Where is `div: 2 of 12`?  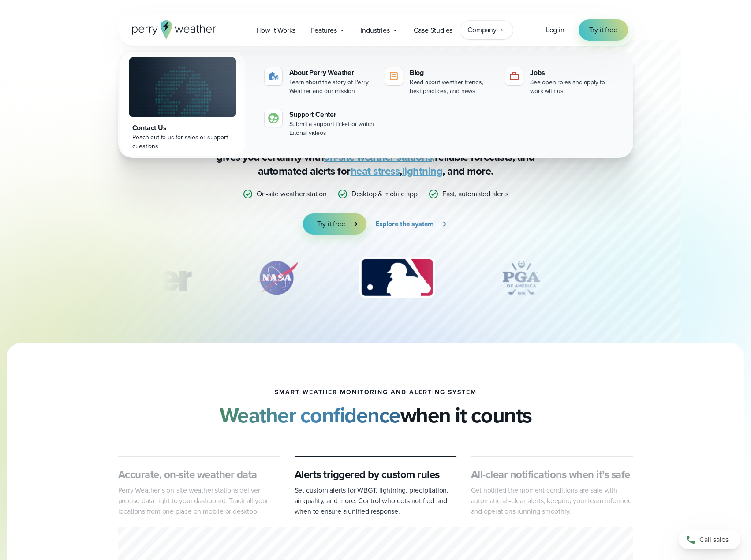
div: 2 of 12 is located at coordinates (278, 278).